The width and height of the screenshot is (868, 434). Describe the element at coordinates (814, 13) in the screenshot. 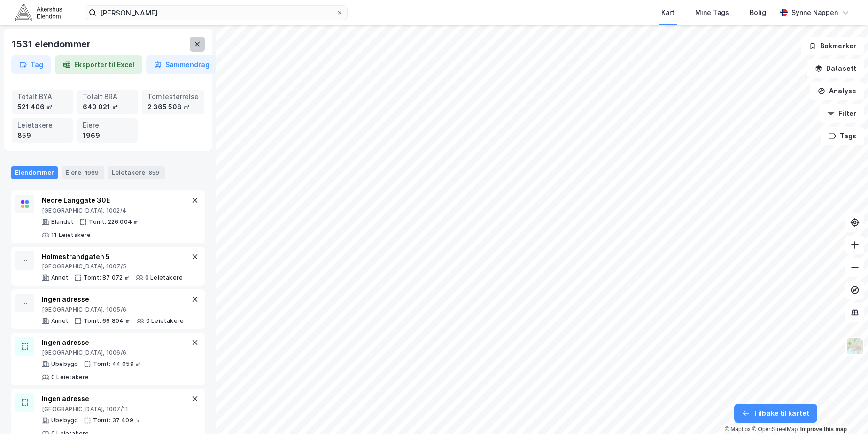

I see `div: Synne Nappen` at that location.